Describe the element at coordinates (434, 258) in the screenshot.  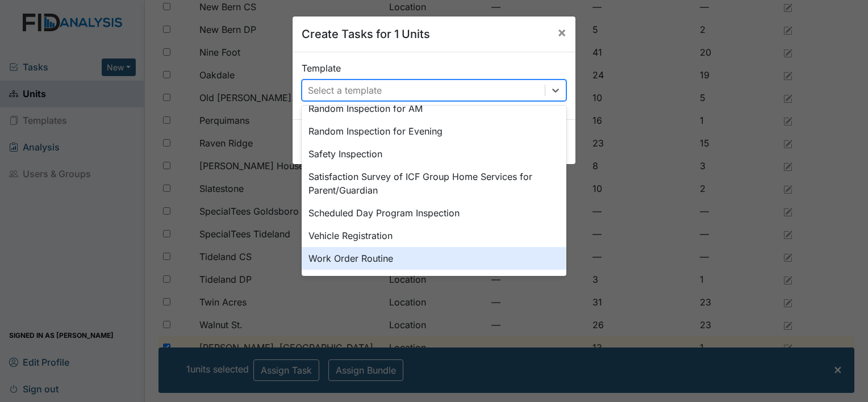
I see `div: Work Order Routine` at that location.